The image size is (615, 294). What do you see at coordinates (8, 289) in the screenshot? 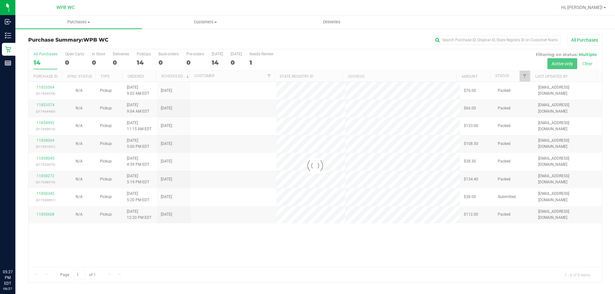
I see `p: 08/27` at bounding box center [8, 289].